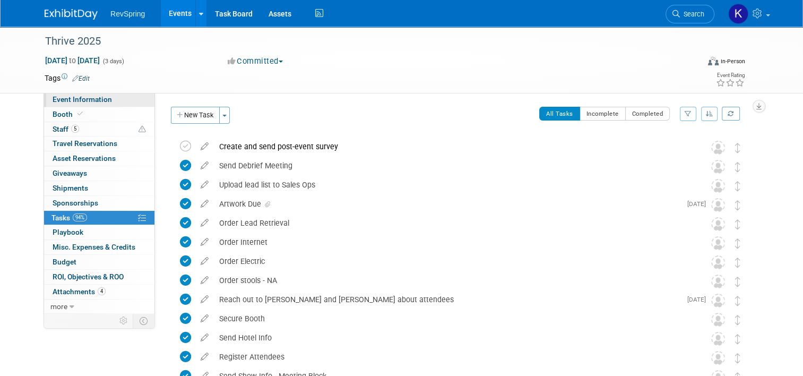  Describe the element at coordinates (99, 143) in the screenshot. I see `a: Travel Reservations` at that location.